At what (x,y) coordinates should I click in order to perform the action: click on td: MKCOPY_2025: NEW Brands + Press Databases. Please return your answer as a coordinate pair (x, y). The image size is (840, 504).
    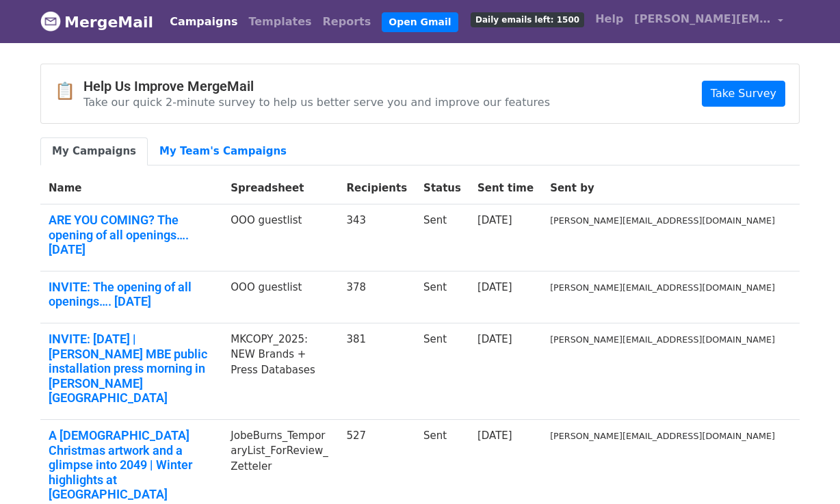
    Looking at the image, I should click on (280, 370).